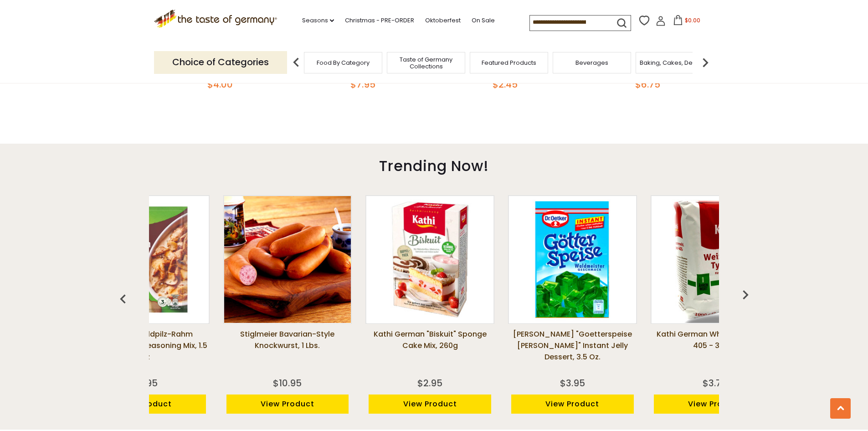 The width and height of the screenshot is (868, 431). Describe the element at coordinates (715, 259) in the screenshot. I see `img: Kathi German Wheat Flour Type 405 - 35 oz.` at that location.